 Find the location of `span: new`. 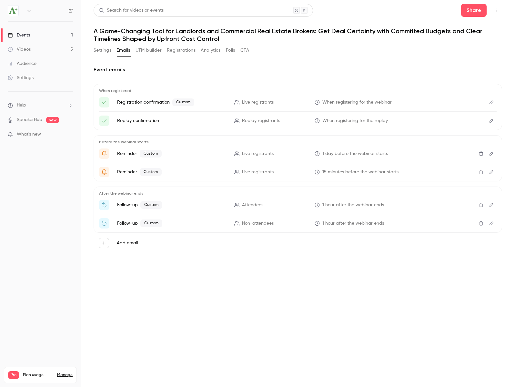

span: new is located at coordinates (53, 120).